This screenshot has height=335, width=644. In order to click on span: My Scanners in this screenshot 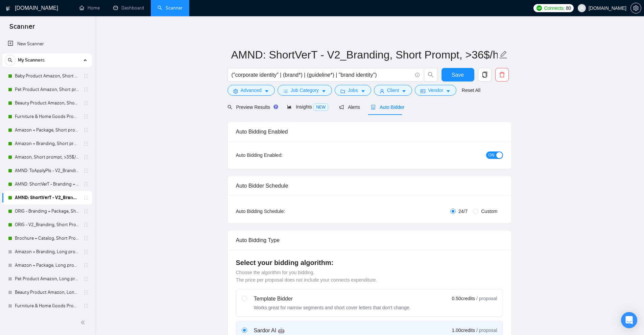, I will do `click(31, 60)`.